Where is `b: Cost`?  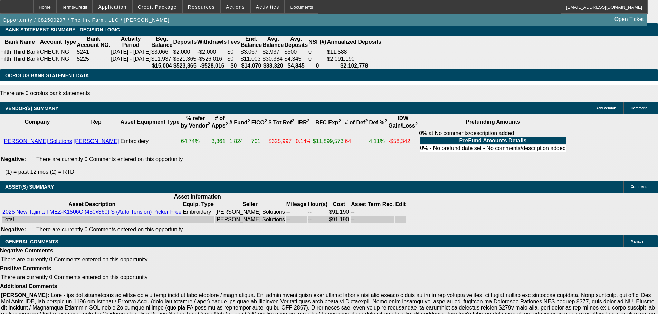 b: Cost is located at coordinates (339, 204).